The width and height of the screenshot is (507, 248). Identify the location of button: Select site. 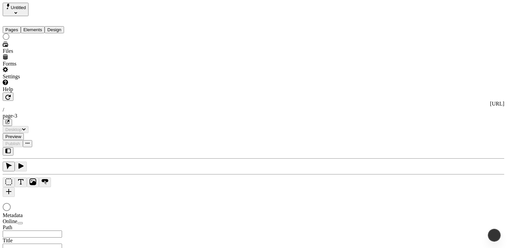
(15, 9).